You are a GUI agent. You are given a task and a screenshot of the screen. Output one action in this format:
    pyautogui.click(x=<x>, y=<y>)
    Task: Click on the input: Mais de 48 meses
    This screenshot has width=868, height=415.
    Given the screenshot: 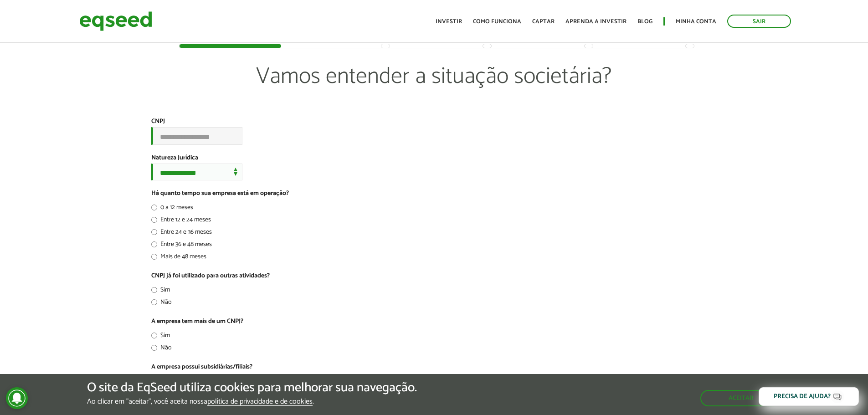 What is the action you would take?
    pyautogui.click(x=154, y=257)
    